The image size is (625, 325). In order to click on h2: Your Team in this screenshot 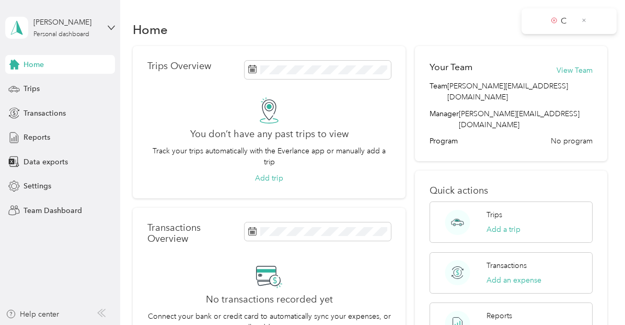, I will do `click(451, 67)`.